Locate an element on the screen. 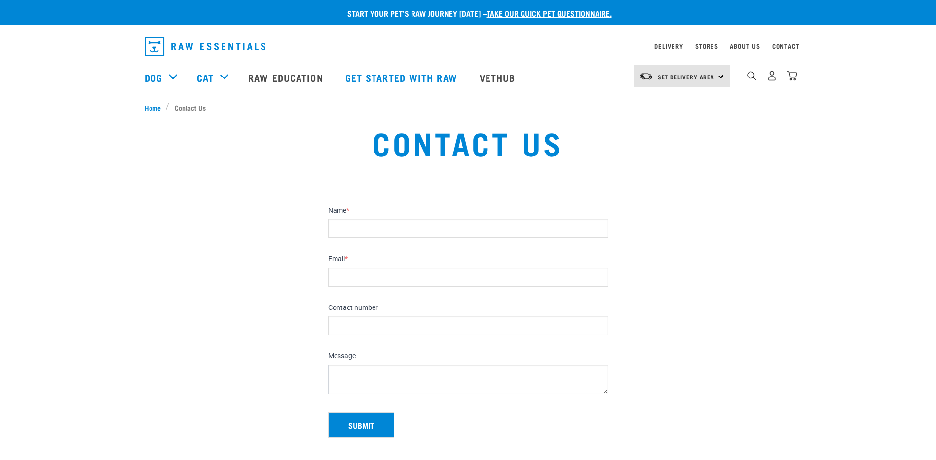 This screenshot has height=460, width=936. img: user.png is located at coordinates (772, 75).